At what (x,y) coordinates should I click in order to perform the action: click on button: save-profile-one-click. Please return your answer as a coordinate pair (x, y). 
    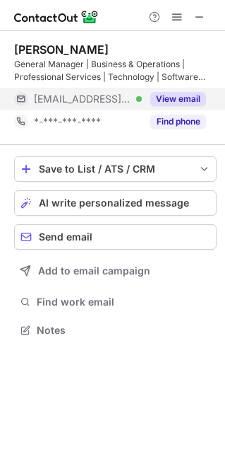
    Looking at the image, I should click on (115, 169).